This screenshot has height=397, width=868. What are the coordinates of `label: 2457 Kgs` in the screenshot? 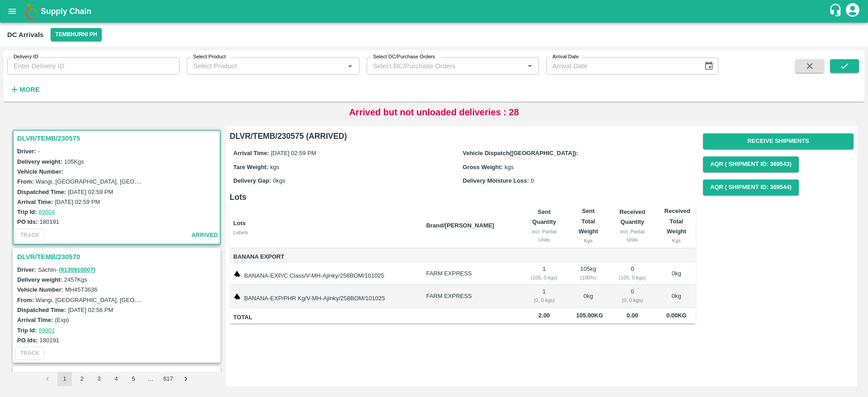 It's located at (75, 279).